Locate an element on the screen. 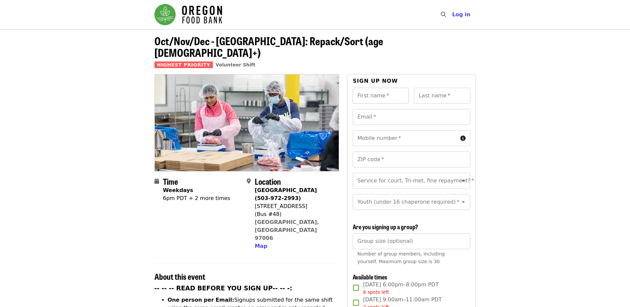  a: Volunteer Shift is located at coordinates (236, 65).